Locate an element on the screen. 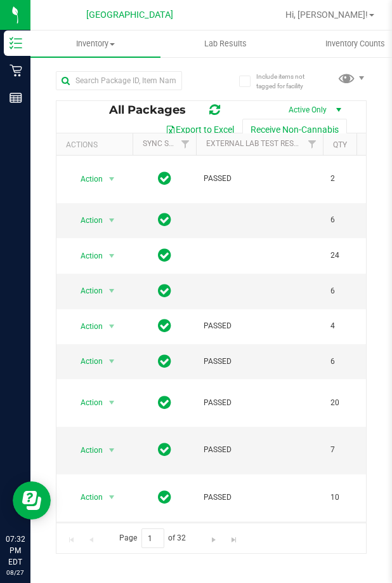  span: 24 is located at coordinates (355, 255).